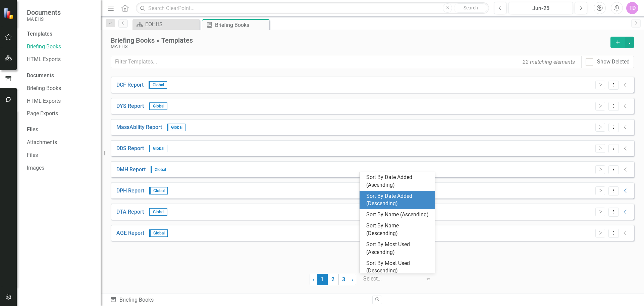  Describe the element at coordinates (359, 47) in the screenshot. I see `div: MA EHS` at that location.